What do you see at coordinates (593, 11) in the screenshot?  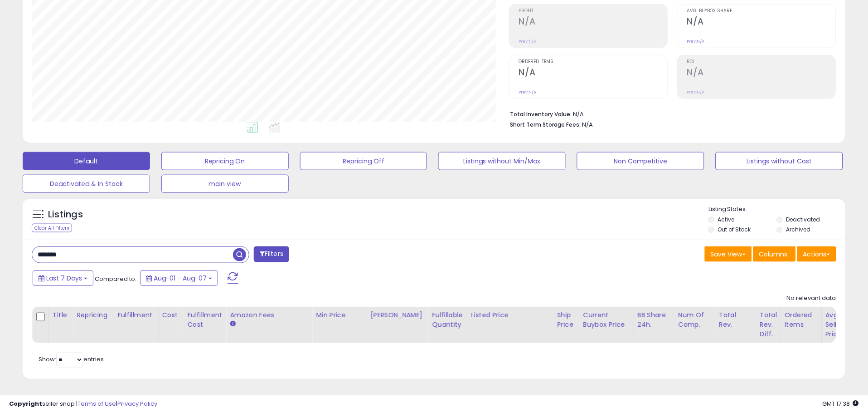 I see `span: Profit` at bounding box center [593, 11].